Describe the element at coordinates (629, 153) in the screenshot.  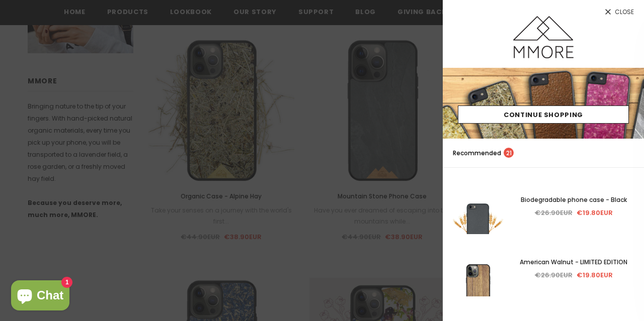
I see `a: search` at that location.